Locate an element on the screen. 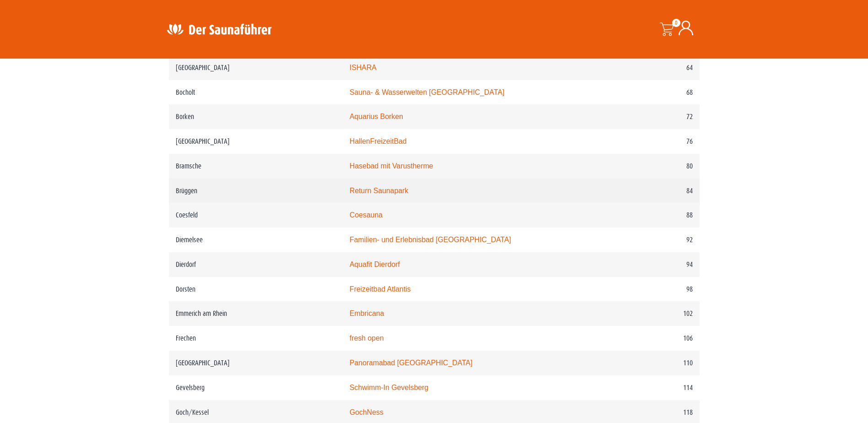  td: 88 is located at coordinates (651, 215).